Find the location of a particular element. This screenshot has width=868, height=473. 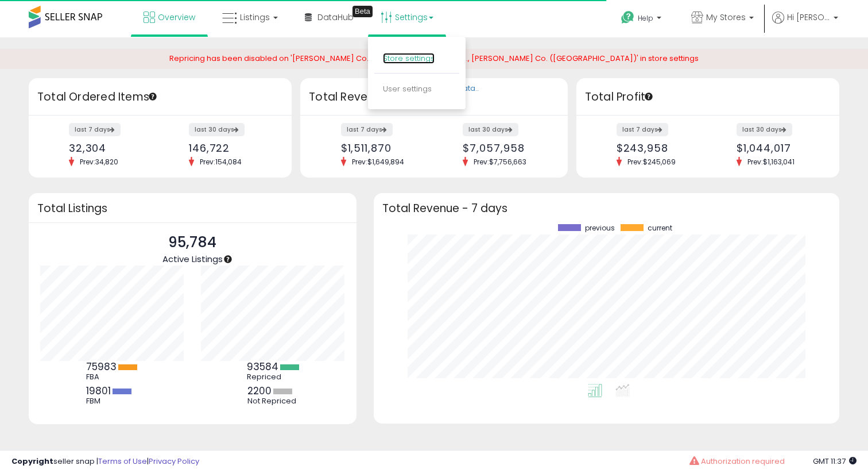

span: current is located at coordinates (659, 228).